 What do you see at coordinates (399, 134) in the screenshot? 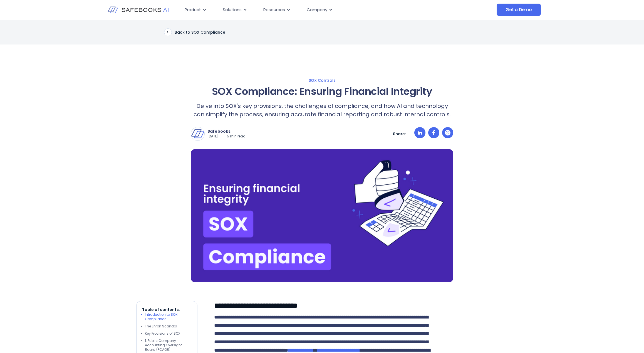
I see `p: Share:` at bounding box center [399, 134].